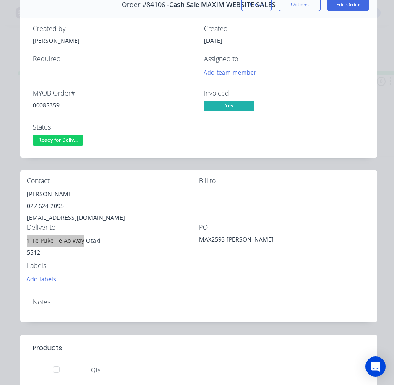 This screenshot has height=385, width=394. Describe the element at coordinates (375, 367) in the screenshot. I see `div: Open Intercom Messenger` at that location.